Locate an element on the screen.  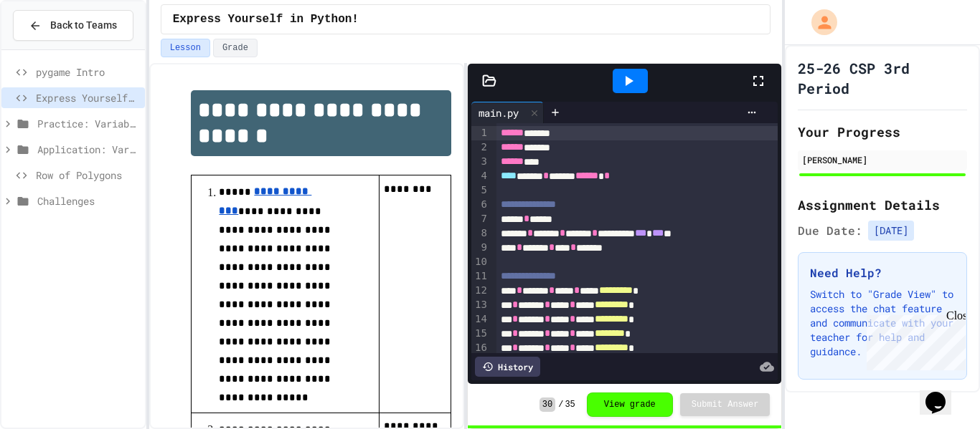
div: History is located at coordinates (507, 367).